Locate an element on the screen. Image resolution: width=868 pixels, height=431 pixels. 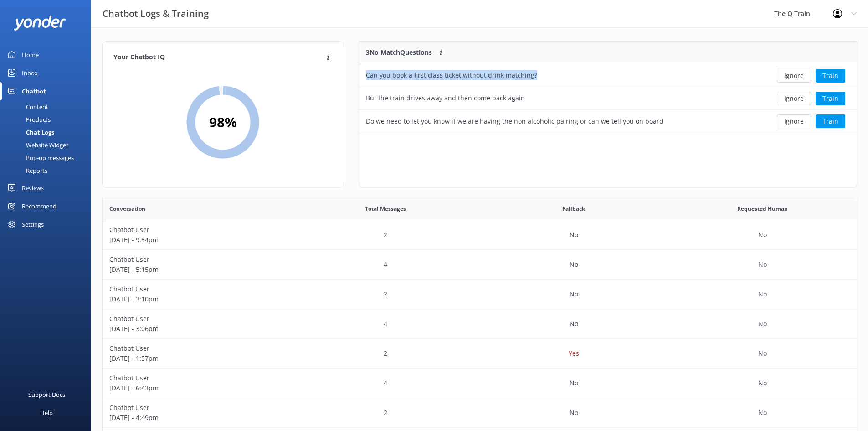
a: Products is located at coordinates (48, 120).